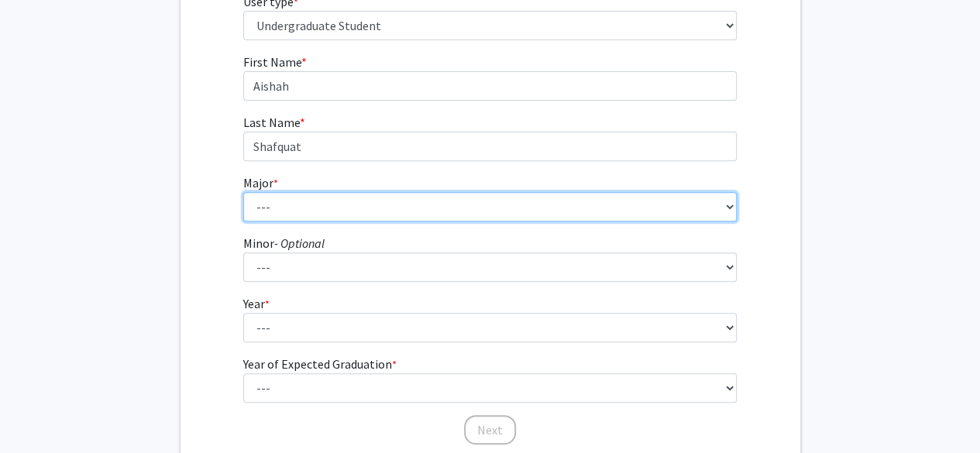 This screenshot has width=980, height=453. What do you see at coordinates (257, 303) in the screenshot?
I see `label: Year` at bounding box center [257, 303].